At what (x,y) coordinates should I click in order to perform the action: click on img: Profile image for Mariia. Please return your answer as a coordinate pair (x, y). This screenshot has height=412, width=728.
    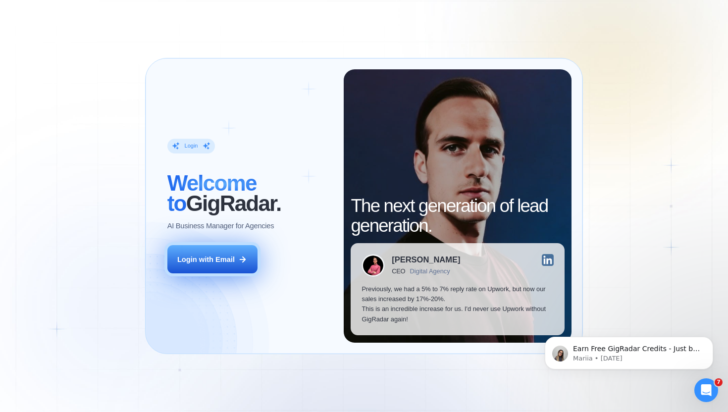
    Looking at the image, I should click on (30, 38).